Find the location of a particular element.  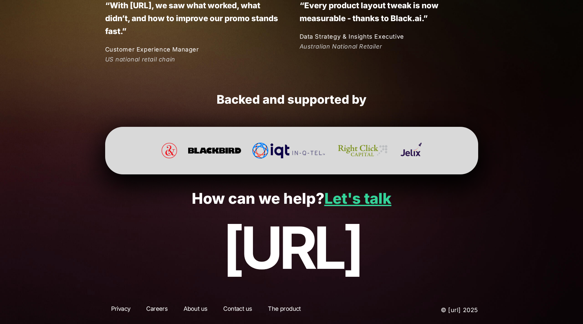

em: Australian National Retailer is located at coordinates (341, 46).